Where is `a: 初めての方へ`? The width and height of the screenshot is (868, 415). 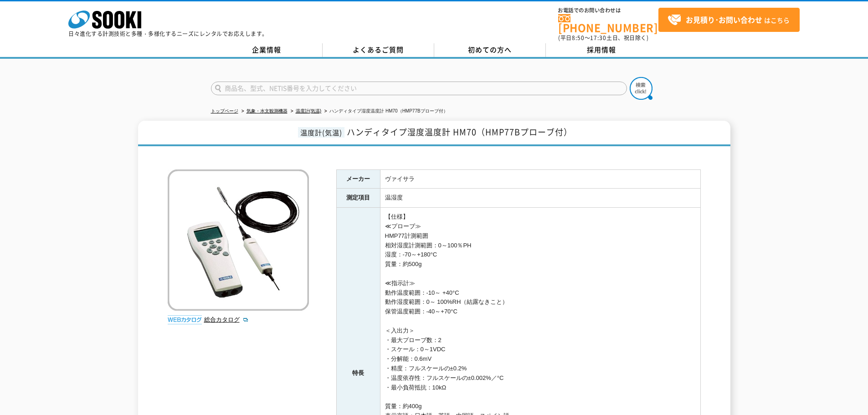
a: 初めての方へ is located at coordinates (490, 50).